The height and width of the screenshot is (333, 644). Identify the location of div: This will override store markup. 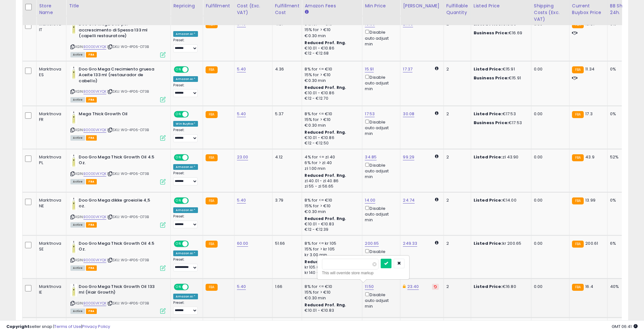
(363, 273).